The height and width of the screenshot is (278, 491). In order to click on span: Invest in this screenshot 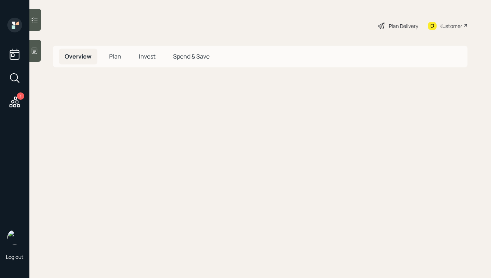, I will do `click(147, 56)`.